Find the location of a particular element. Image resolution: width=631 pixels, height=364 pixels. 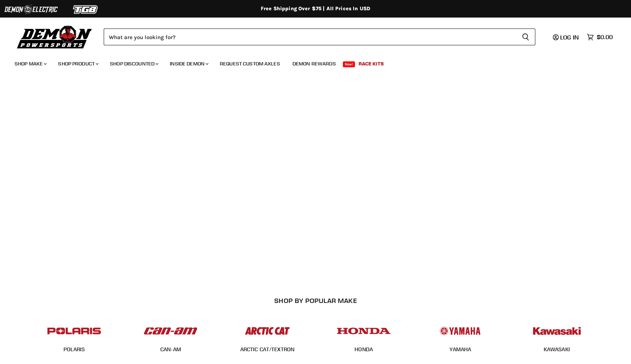

img: TGB Logo 2 is located at coordinates (86, 9).